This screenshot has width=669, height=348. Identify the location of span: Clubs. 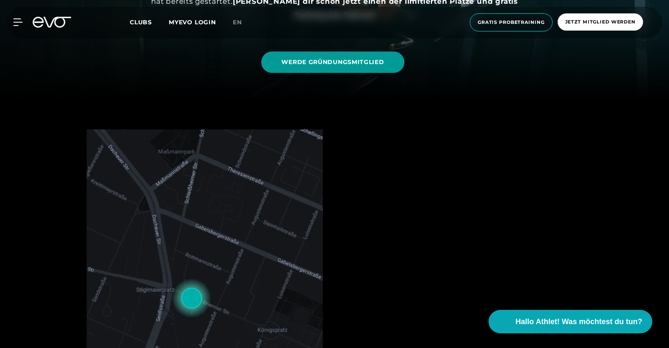
(141, 22).